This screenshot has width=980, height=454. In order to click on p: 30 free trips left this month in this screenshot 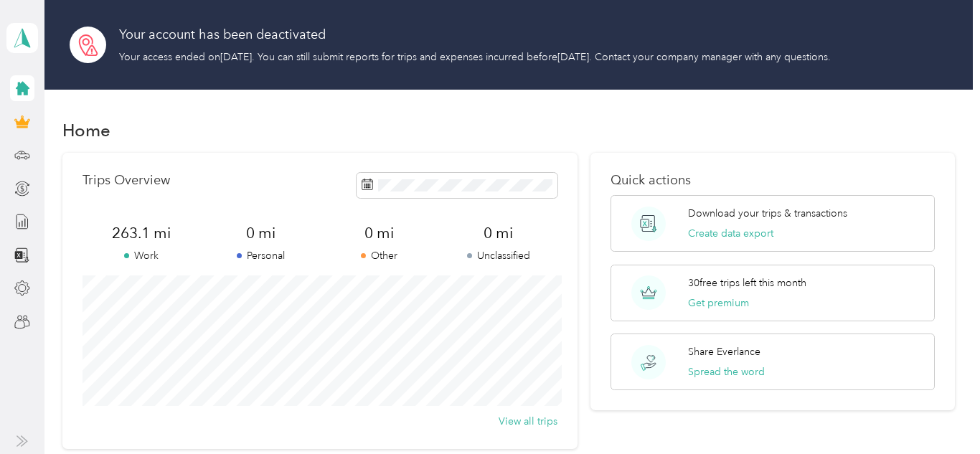, I will do `click(747, 283)`.